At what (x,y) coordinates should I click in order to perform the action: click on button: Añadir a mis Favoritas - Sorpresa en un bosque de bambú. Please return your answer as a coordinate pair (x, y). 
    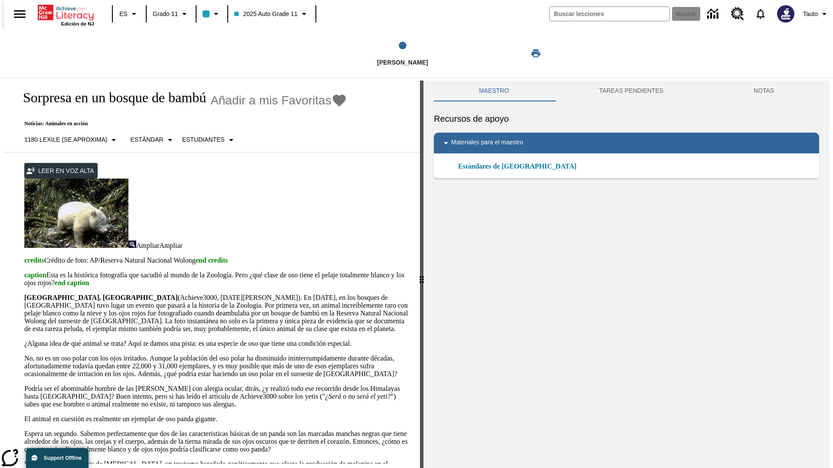
    Looking at the image, I should click on (278, 100).